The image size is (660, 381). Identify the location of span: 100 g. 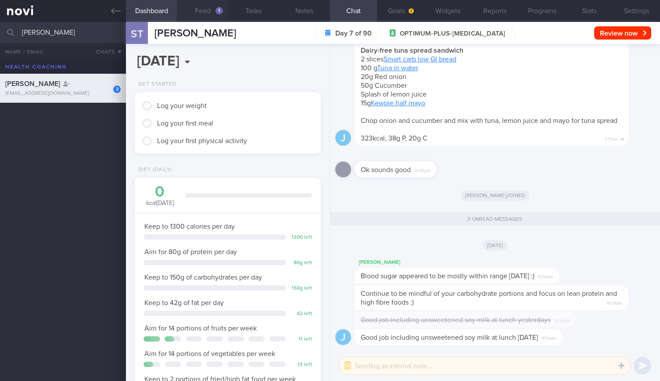
(389, 68).